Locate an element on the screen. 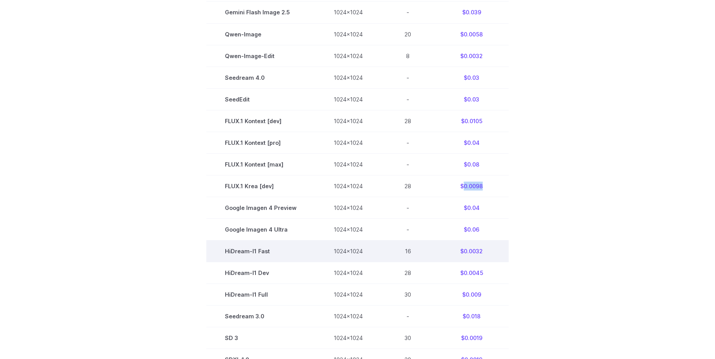 This screenshot has height=359, width=715. td: FLUX.1 Kontext [max] is located at coordinates (261, 164).